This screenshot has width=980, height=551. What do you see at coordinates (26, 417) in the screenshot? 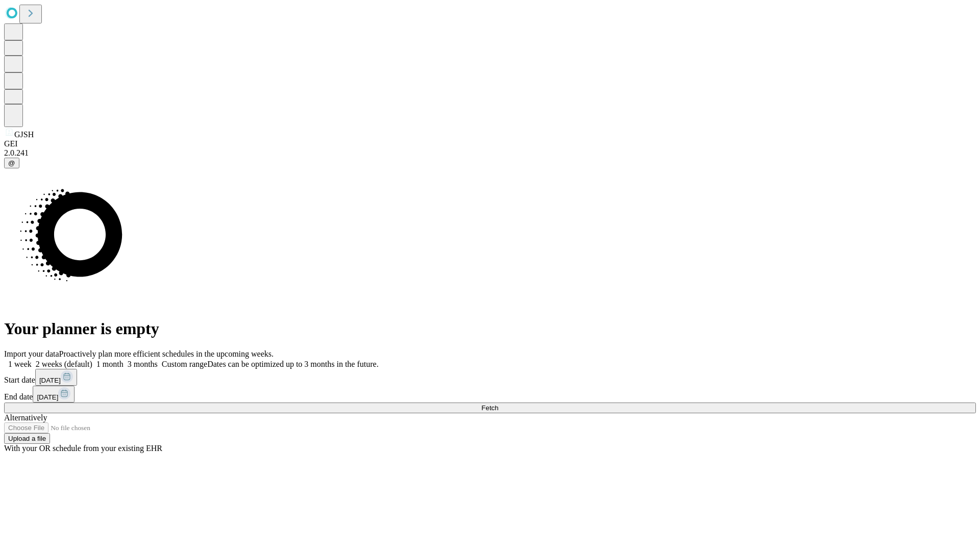
I see `span: Alternatively` at bounding box center [26, 417].